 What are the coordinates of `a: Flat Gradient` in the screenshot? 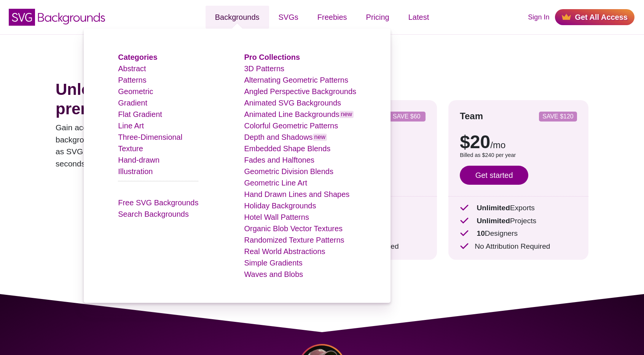 It's located at (140, 114).